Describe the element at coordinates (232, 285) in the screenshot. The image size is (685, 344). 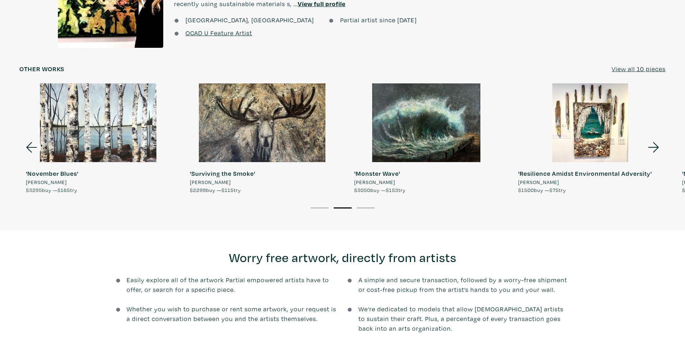
I see `span: Easily explore all of the artwork Partial empowered artists have to offer, or search for a specif...` at that location.